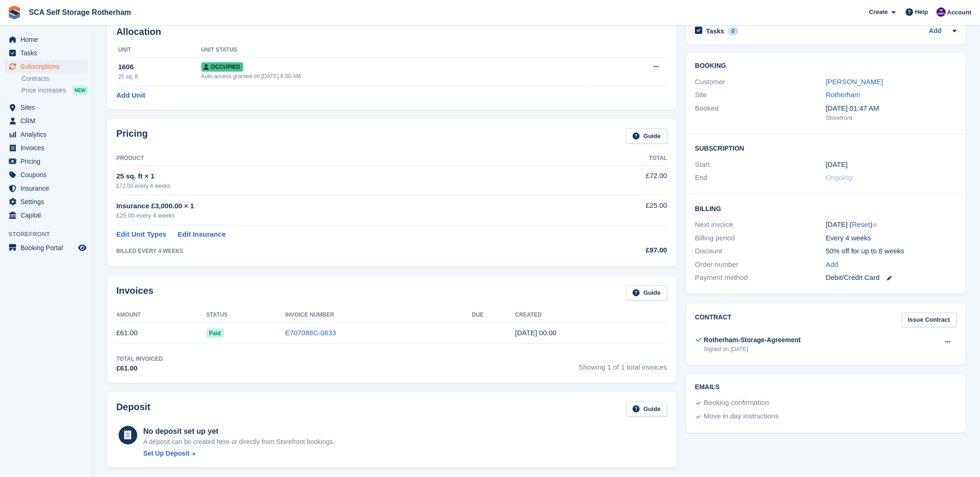 The width and height of the screenshot is (980, 477). I want to click on div: Billing period, so click(760, 238).